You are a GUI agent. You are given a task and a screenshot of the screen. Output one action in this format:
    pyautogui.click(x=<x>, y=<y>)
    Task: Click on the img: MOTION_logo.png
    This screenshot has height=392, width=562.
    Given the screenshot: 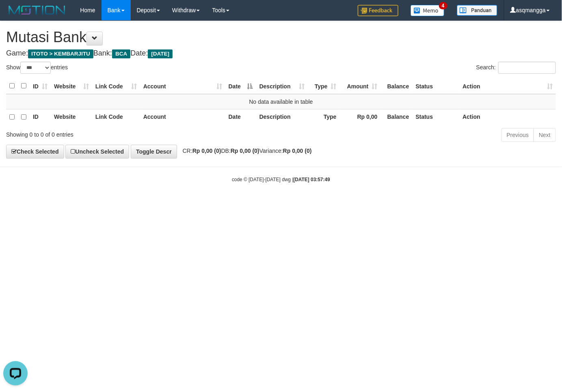 What is the action you would take?
    pyautogui.click(x=37, y=10)
    